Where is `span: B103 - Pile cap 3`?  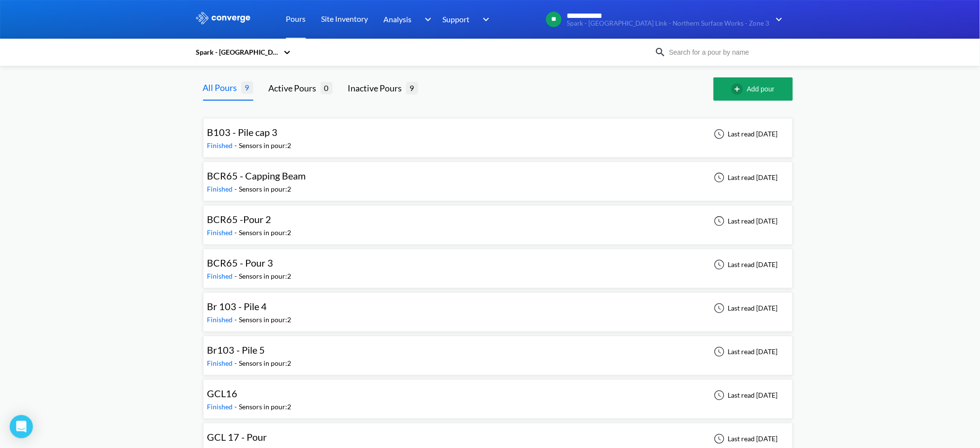
span: B103 - Pile cap 3 is located at coordinates (243, 132).